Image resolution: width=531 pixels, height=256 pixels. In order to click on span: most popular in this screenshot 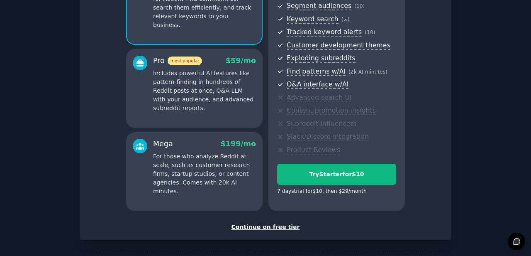, I will do `click(185, 61)`.